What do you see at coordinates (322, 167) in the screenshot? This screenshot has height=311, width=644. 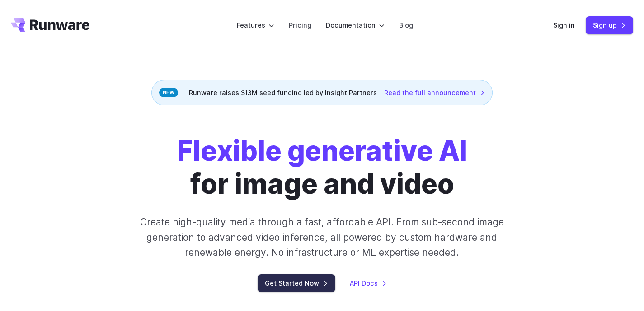 I see `h1: for image and video` at bounding box center [322, 167].